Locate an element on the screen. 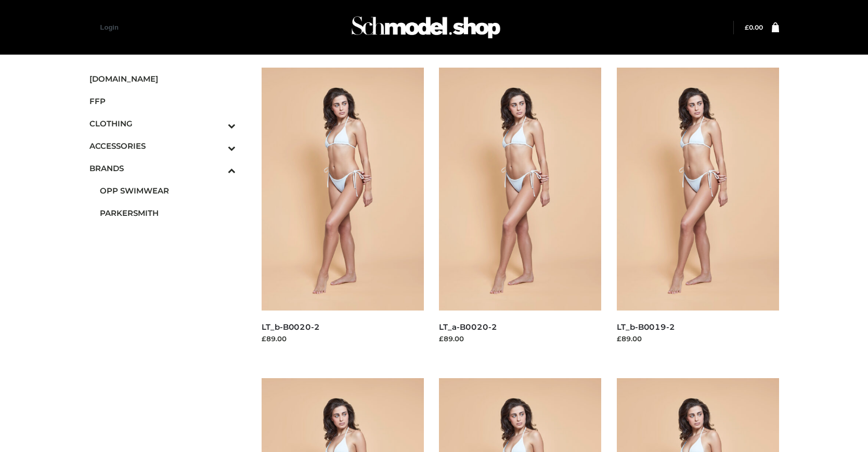 This screenshot has width=868, height=452. a: LT_a-B0020-2 is located at coordinates (467, 327).